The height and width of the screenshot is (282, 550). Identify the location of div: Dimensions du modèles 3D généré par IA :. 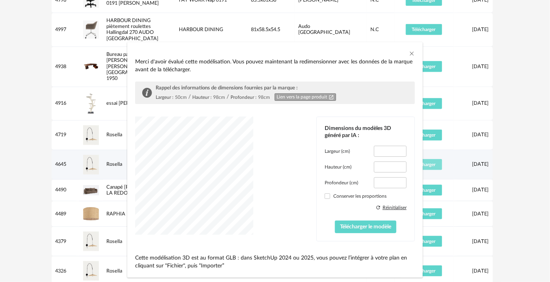
(366, 132).